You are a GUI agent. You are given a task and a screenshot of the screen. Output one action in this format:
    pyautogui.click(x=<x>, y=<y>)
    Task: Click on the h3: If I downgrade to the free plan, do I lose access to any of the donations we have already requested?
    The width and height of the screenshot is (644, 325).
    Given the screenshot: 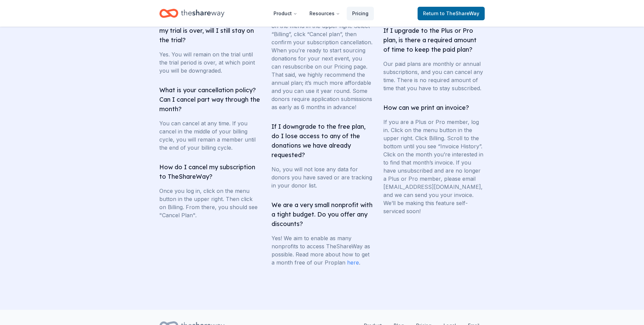 What is the action you would take?
    pyautogui.click(x=322, y=141)
    